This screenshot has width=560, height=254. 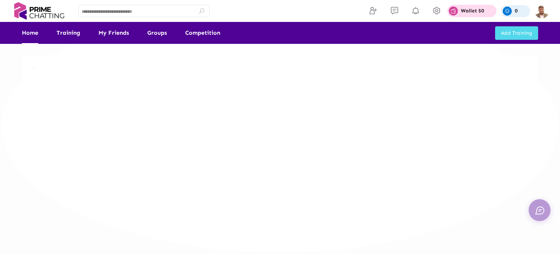 What do you see at coordinates (68, 33) in the screenshot?
I see `a: Training` at bounding box center [68, 33].